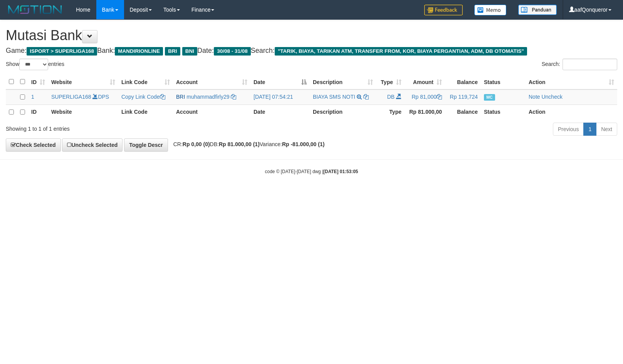  What do you see at coordinates (83, 112) in the screenshot?
I see `th: Website` at bounding box center [83, 112].